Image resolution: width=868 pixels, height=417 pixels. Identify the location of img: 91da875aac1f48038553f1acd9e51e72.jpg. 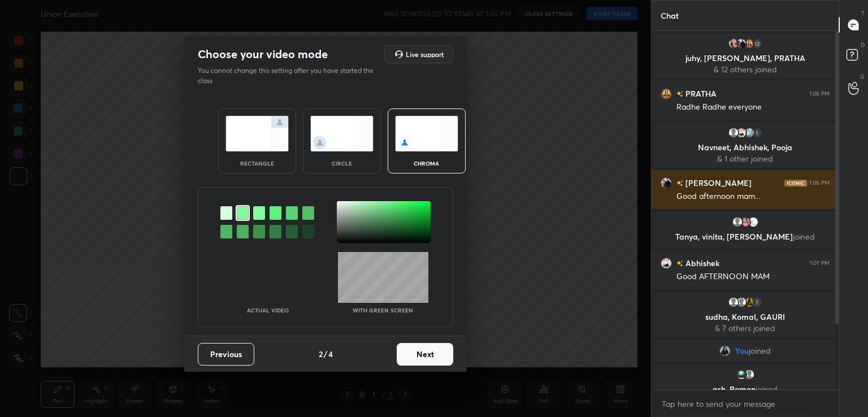
(749, 133).